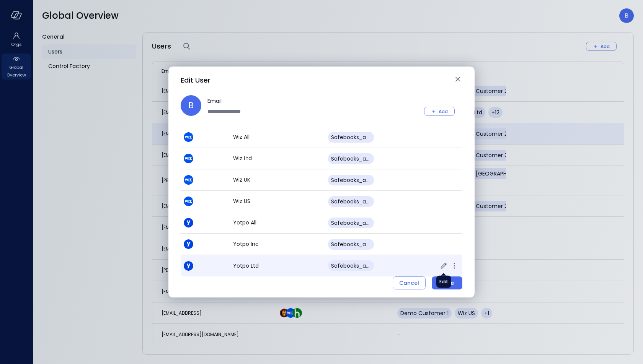  I want to click on div: Edit, so click(444, 282).